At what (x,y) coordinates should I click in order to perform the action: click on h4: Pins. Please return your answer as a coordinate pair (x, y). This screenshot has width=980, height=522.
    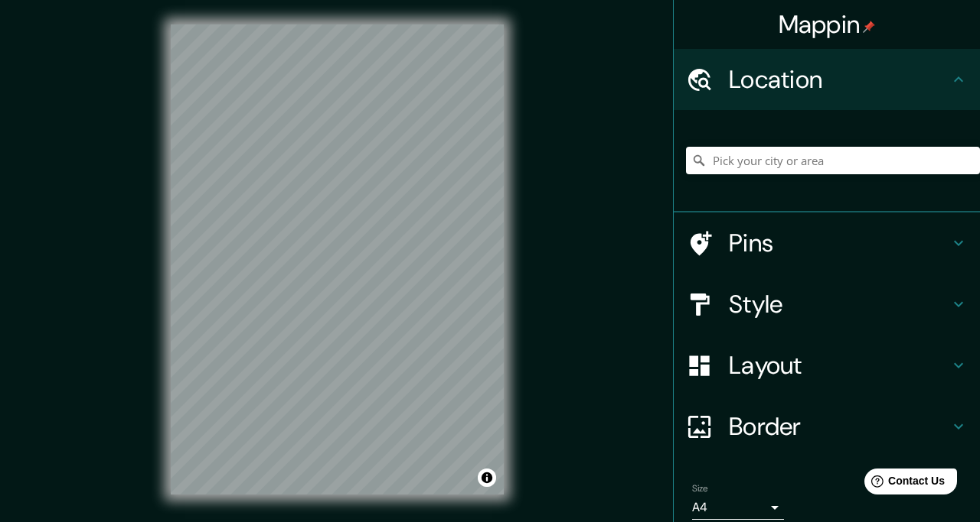
    Looking at the image, I should click on (839, 243).